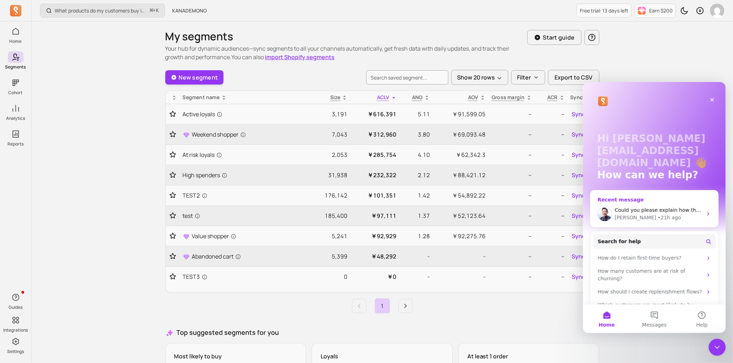 The image size is (733, 363). I want to click on a: Page 1 is your current page, so click(382, 306).